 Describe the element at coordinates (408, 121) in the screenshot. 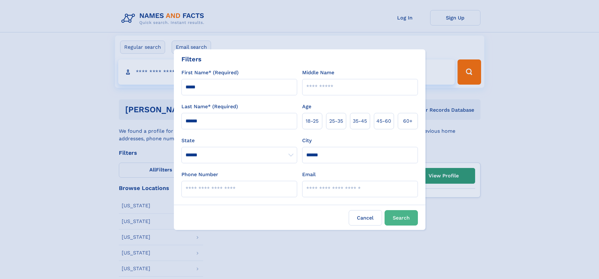

I see `span: 60+` at that location.